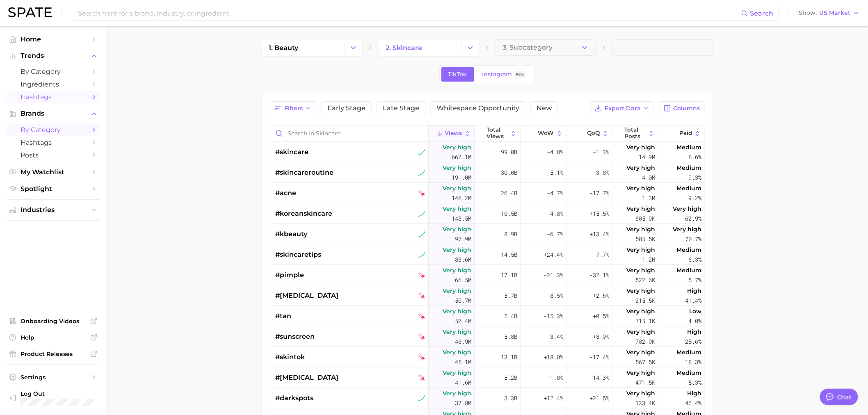 The width and height of the screenshot is (868, 415). Describe the element at coordinates (53, 56) in the screenshot. I see `span: Trends` at that location.